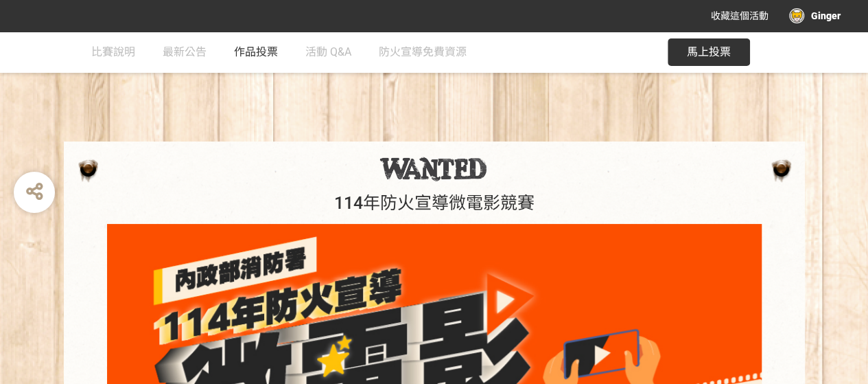 Image resolution: width=868 pixels, height=384 pixels. Describe the element at coordinates (328, 52) in the screenshot. I see `span: 活動 Q&A` at that location.